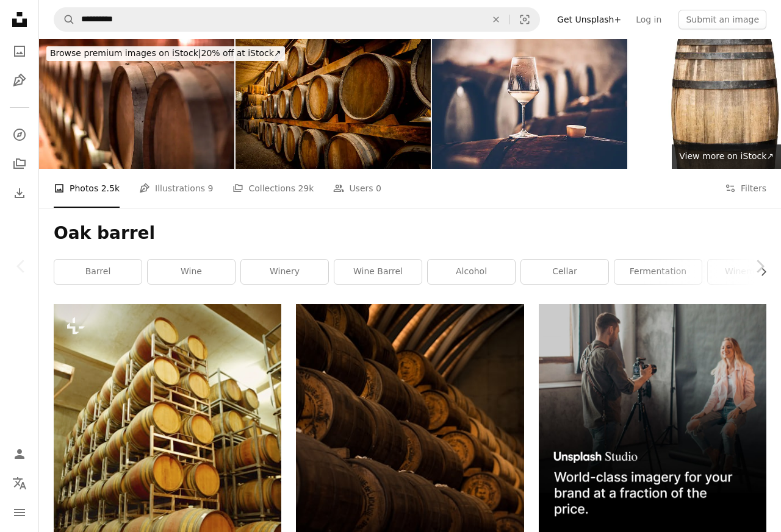 Image resolution: width=781 pixels, height=532 pixels. I want to click on img: file-1715651741414-859baba4300dimage, so click(652, 418).